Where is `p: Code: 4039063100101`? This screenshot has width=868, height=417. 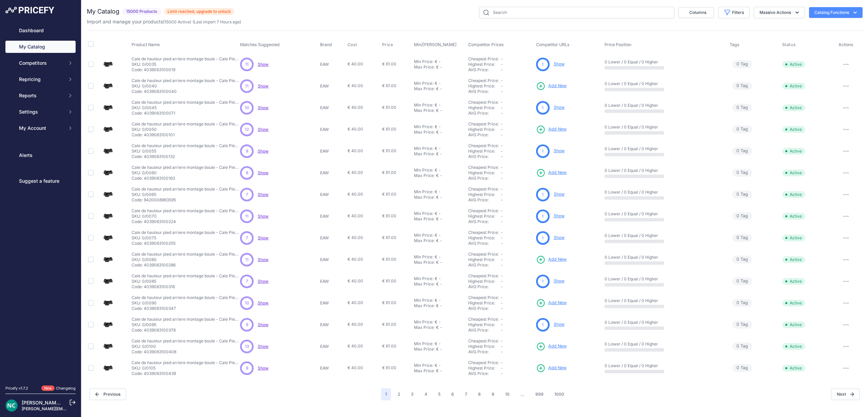 p: Code: 4039063100101 is located at coordinates (186, 135).